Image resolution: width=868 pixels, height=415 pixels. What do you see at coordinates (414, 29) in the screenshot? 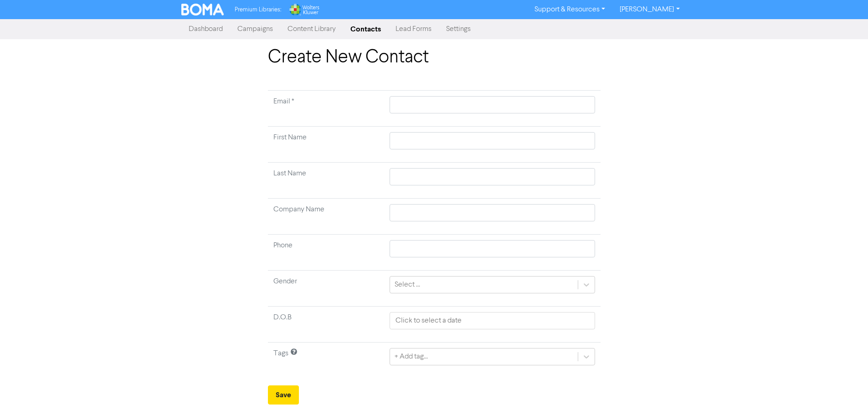
I see `a: Lead Forms` at bounding box center [414, 29].